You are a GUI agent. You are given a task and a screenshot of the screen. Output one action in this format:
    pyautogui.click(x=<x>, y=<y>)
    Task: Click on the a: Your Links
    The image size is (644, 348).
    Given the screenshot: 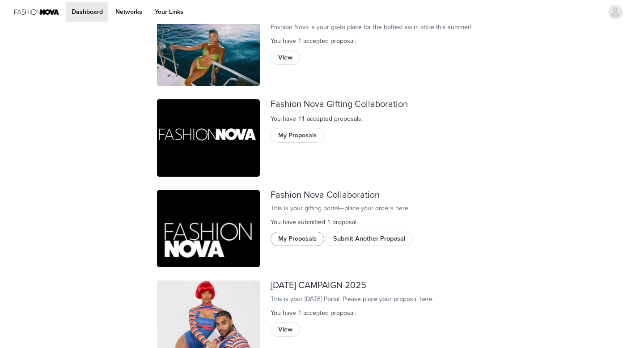 What is the action you would take?
    pyautogui.click(x=169, y=12)
    